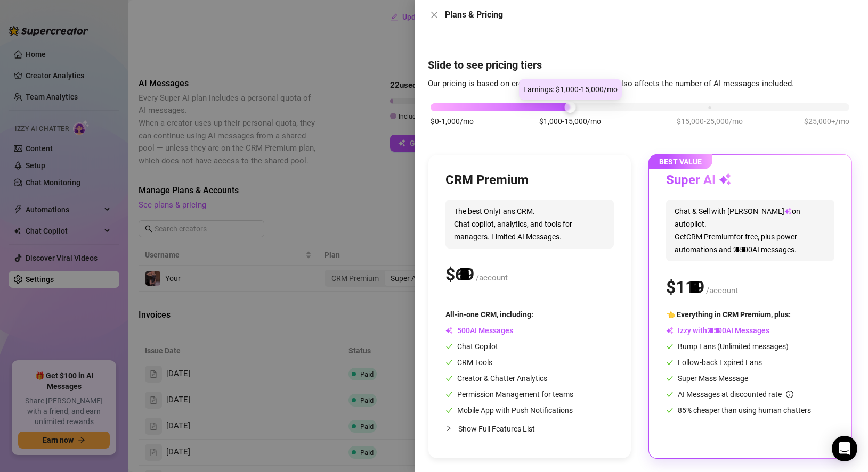 This screenshot has height=472, width=868. I want to click on span: Izzy with AI Messages, so click(717, 330).